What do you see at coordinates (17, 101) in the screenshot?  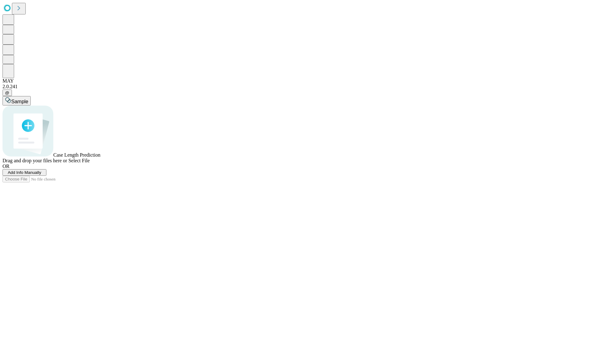 I see `button: Sample` at bounding box center [17, 101].